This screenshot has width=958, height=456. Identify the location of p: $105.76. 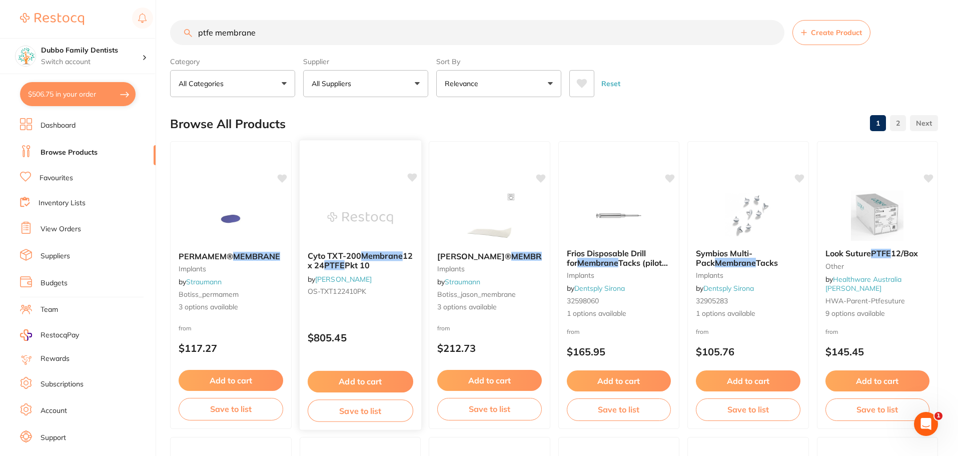
(748, 351).